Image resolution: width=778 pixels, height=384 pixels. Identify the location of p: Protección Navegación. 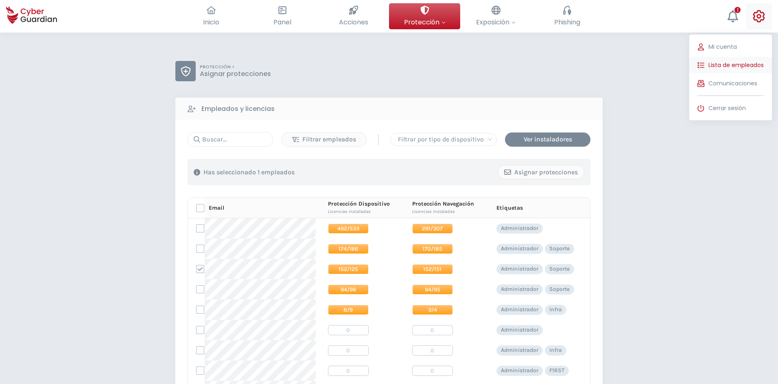
(443, 204).